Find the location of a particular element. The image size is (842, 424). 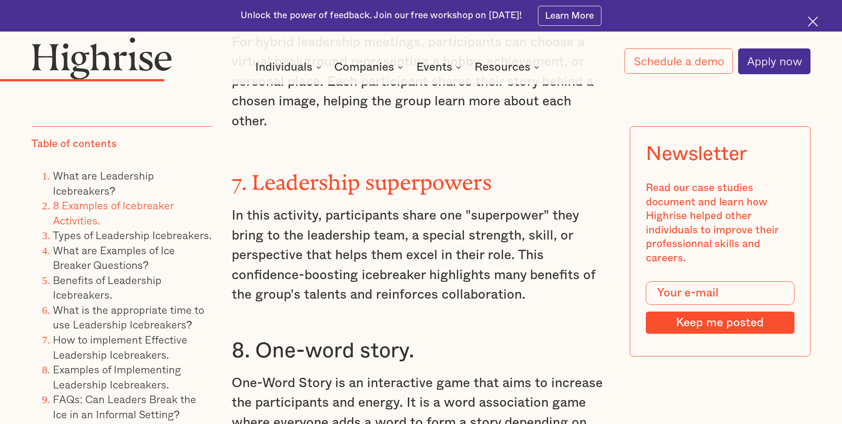

a: Schedule a demo is located at coordinates (679, 61).